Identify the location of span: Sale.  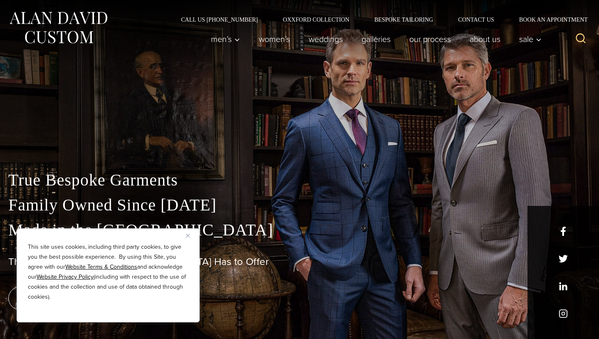
(530, 39).